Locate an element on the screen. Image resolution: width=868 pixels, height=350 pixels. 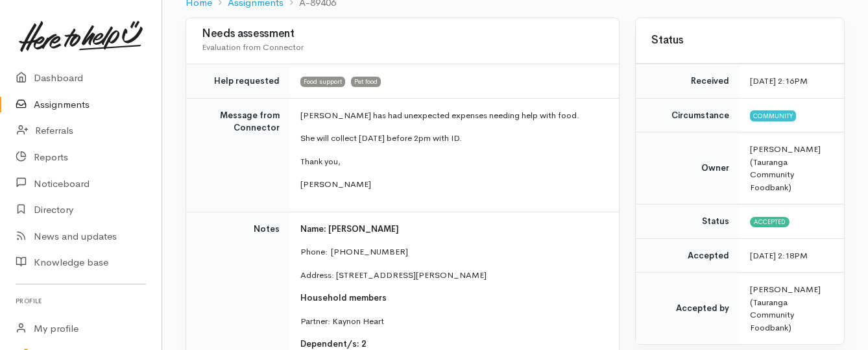
span: Dependent/s: 2 is located at coordinates (333, 343).